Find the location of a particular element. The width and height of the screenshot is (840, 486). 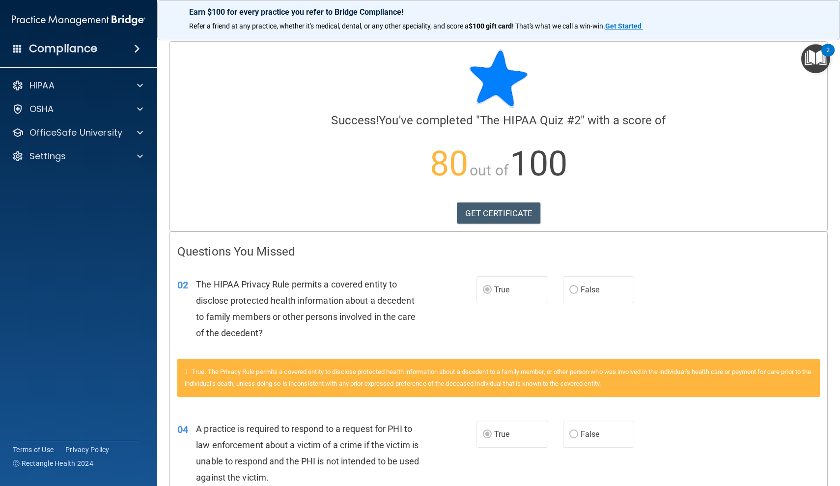

h4: Questions You Missed is located at coordinates (499, 252).